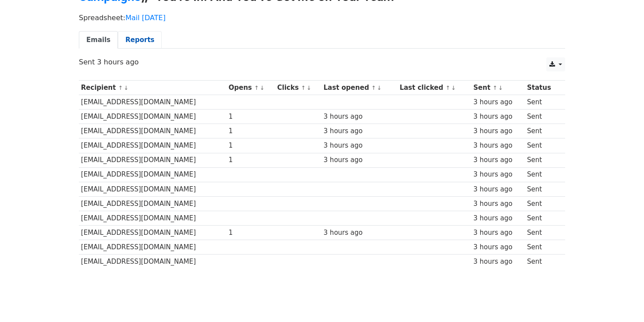 The image size is (644, 322). Describe the element at coordinates (543, 88) in the screenshot. I see `th: Status` at that location.